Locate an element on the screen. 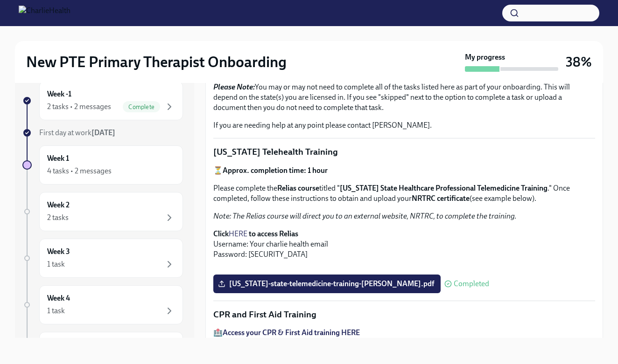 Image resolution: width=618 pixels, height=364 pixels. strong: to access Relias is located at coordinates (274, 233).